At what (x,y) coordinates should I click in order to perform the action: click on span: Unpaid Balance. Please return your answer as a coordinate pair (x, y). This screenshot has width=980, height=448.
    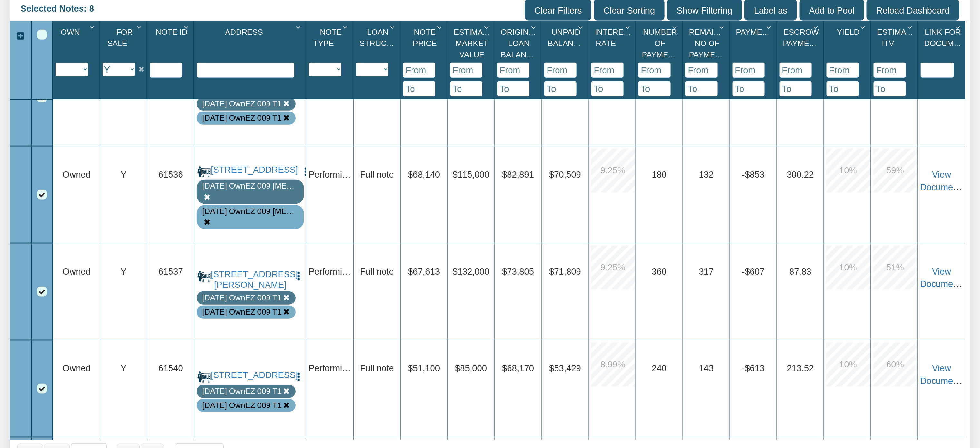
    Looking at the image, I should click on (566, 38).